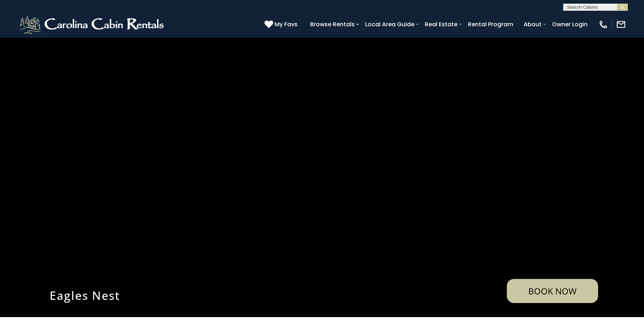  What do you see at coordinates (553, 290) in the screenshot?
I see `a: Book Now` at bounding box center [553, 290].